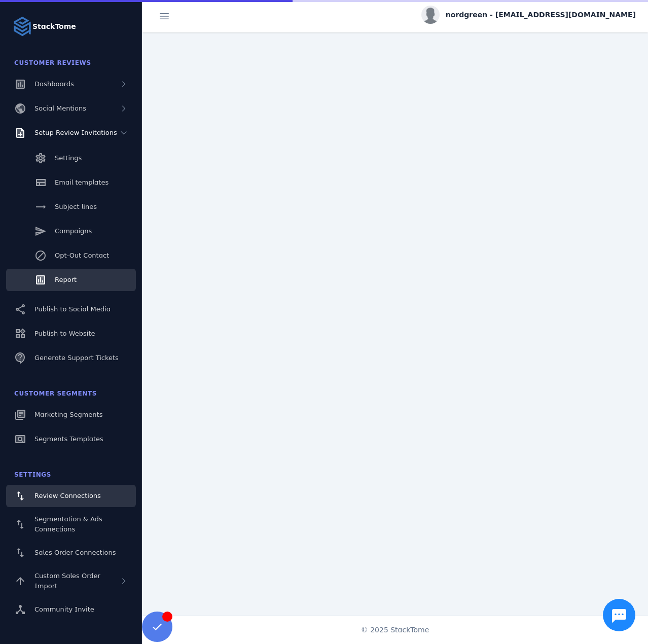  I want to click on span: Custom Sales Order Import, so click(68, 581).